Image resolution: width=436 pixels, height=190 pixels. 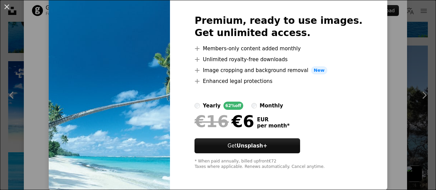 I want to click on span: New, so click(x=319, y=70).